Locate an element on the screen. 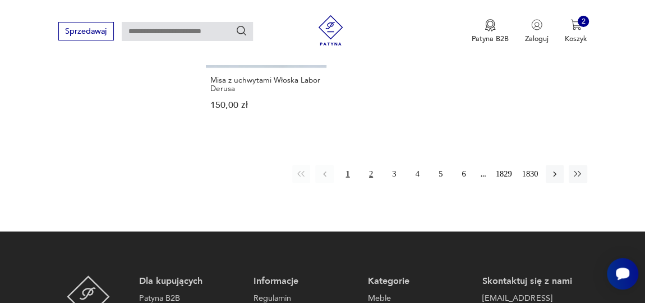 This screenshot has width=645, height=303. button: Sprzedawaj is located at coordinates (86, 31).